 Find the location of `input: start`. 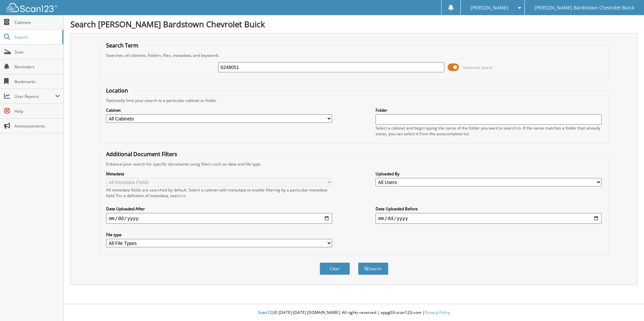

input: start is located at coordinates (219, 218).